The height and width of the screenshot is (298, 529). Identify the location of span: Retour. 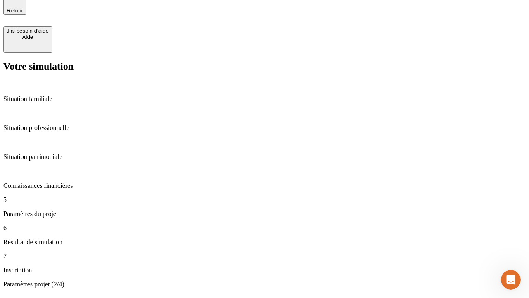
(15, 10).